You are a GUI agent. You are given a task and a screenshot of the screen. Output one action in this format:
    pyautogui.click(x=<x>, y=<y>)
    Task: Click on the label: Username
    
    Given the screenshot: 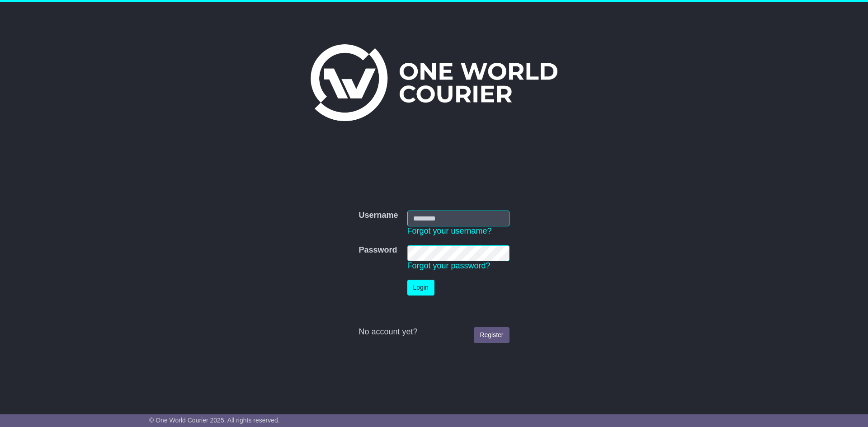 What is the action you would take?
    pyautogui.click(x=378, y=216)
    